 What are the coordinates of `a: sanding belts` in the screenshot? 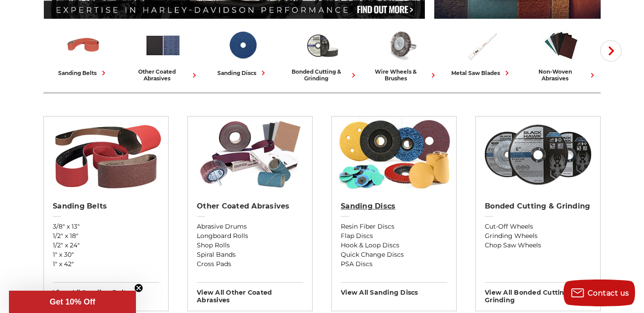 It's located at (83, 52).